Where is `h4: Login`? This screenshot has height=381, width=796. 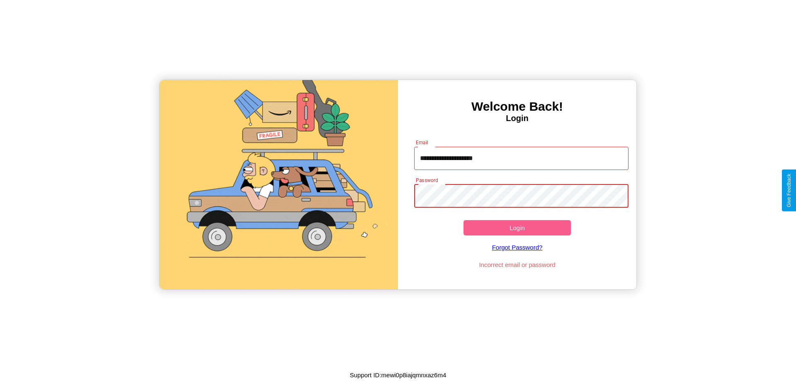
h4: Login is located at coordinates (517, 118).